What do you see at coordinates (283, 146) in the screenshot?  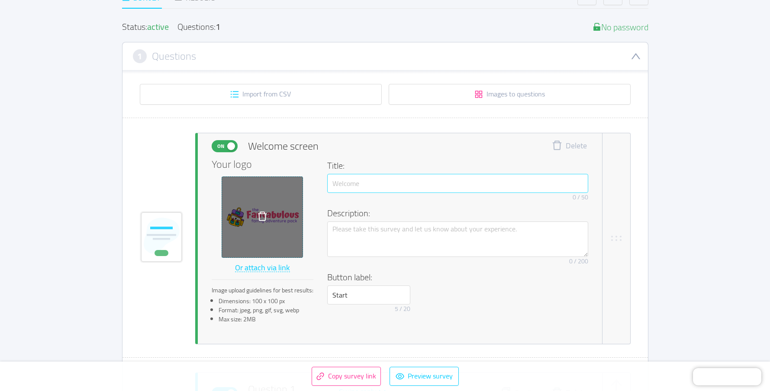 I see `span: Welcome screen` at bounding box center [283, 146].